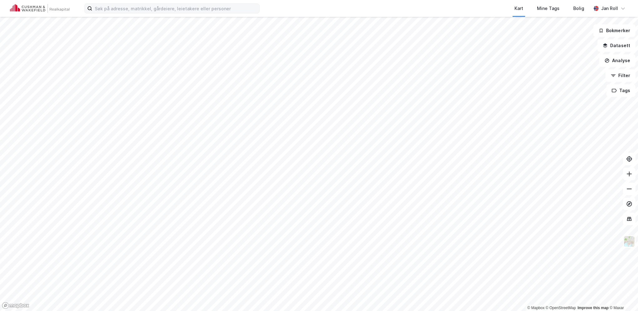 The width and height of the screenshot is (638, 311). Describe the element at coordinates (593, 308) in the screenshot. I see `a: Improve this map` at that location.